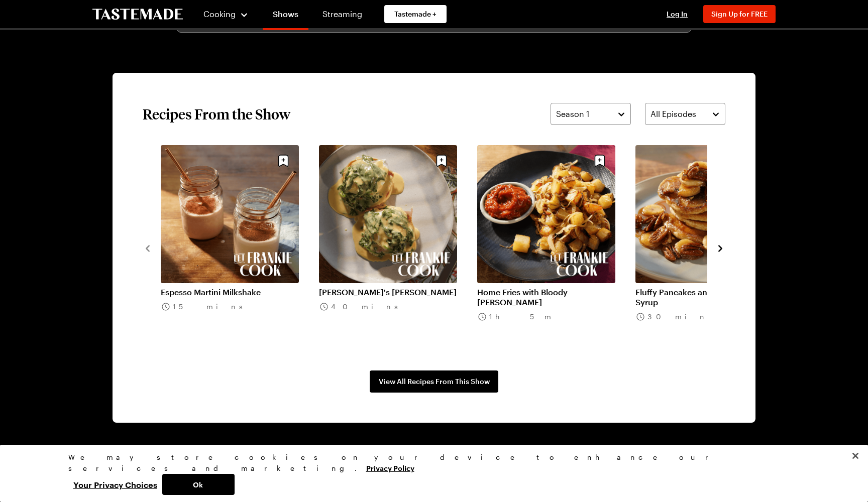 The height and width of the screenshot is (502, 868). Describe the element at coordinates (714, 247) in the screenshot. I see `div: 4 / 30` at that location.